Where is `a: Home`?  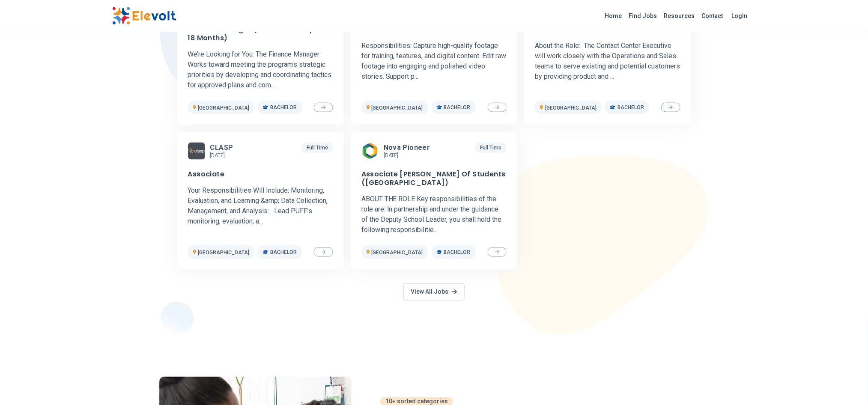 a: Home is located at coordinates (614, 16).